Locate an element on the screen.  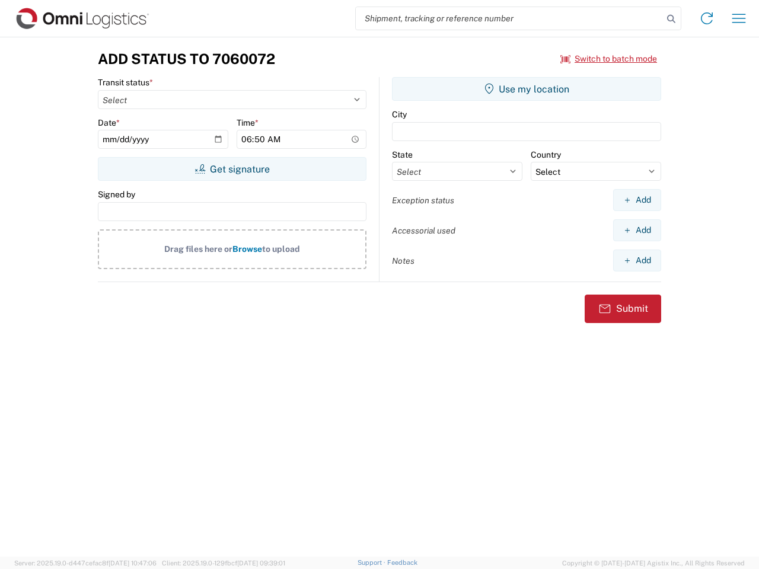
label: Country is located at coordinates (545, 155).